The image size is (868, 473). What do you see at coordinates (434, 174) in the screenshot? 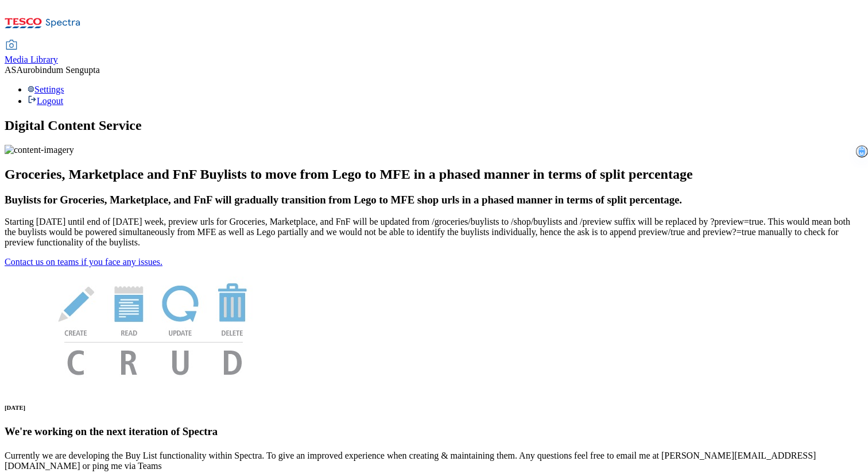
I see `h2: Groceries, Marketplace and FnF Buylists to move from Lego to MFE in a phased manner in terms of s...` at bounding box center [434, 174].